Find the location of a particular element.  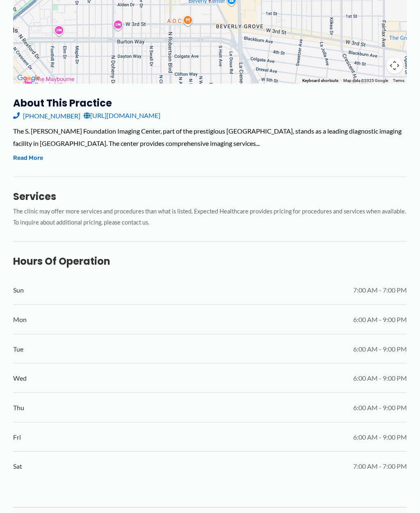

span: Wed is located at coordinates (19, 378).